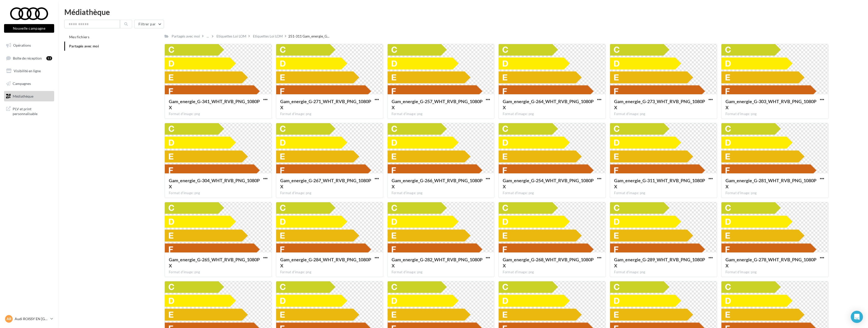  Describe the element at coordinates (29, 84) in the screenshot. I see `a: Campagnes` at that location.